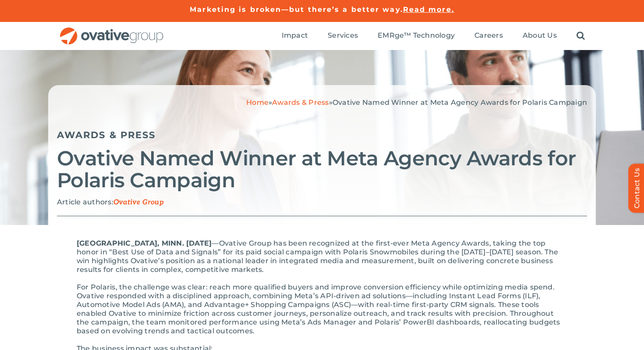 This screenshot has height=350, width=644. I want to click on a: Read more., so click(429, 9).